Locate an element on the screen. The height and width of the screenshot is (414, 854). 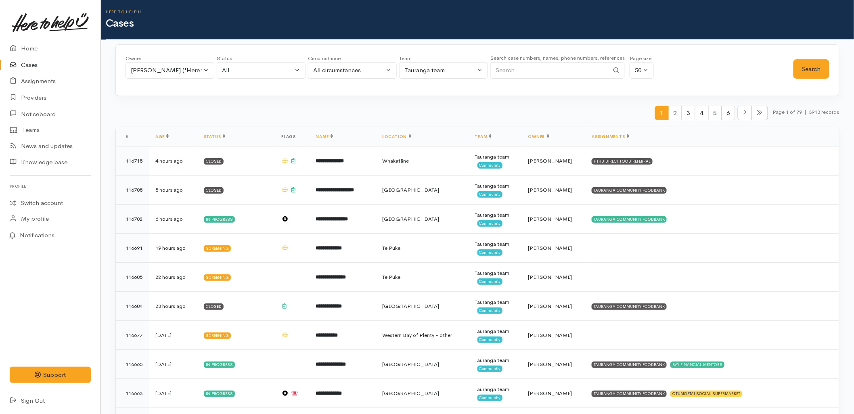
div: All is located at coordinates (258, 70).